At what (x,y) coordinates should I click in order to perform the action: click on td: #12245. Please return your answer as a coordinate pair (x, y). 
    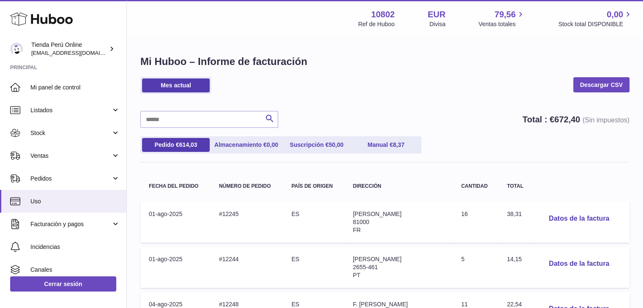
    Looking at the image, I should click on (246, 222).